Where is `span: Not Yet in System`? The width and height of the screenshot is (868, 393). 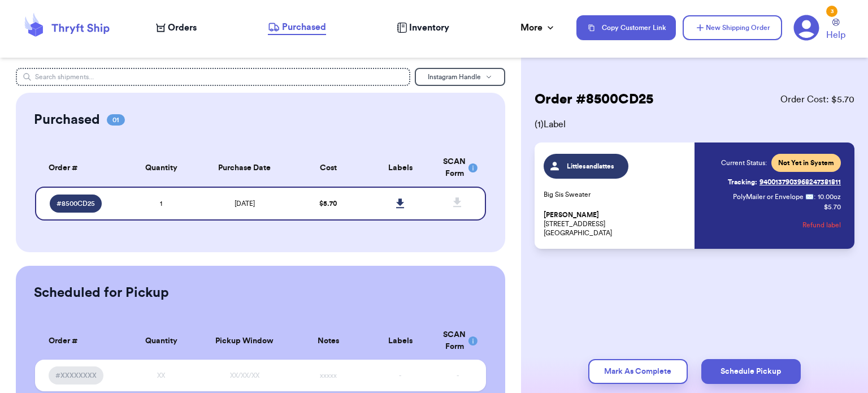 span: Not Yet in System is located at coordinates (805, 163).